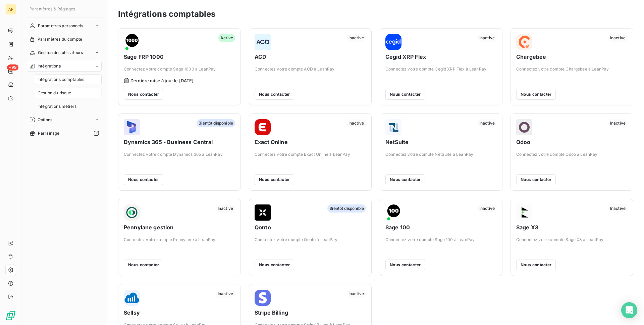  I want to click on span: Active, so click(227, 38).